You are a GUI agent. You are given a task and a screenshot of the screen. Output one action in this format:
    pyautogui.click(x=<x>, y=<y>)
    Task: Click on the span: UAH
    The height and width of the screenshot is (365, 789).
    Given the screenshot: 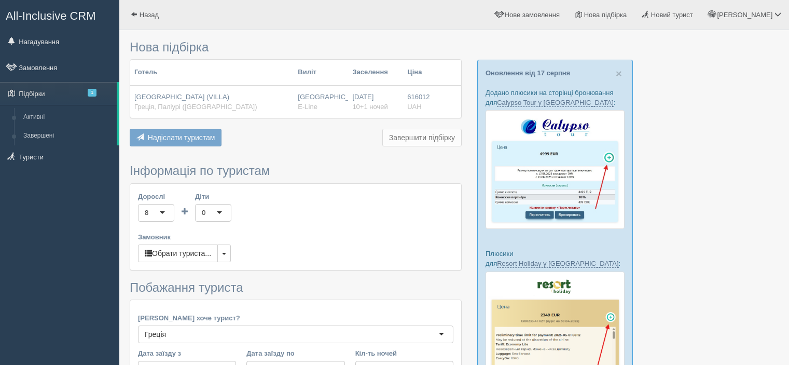 What is the action you would take?
    pyautogui.click(x=414, y=106)
    